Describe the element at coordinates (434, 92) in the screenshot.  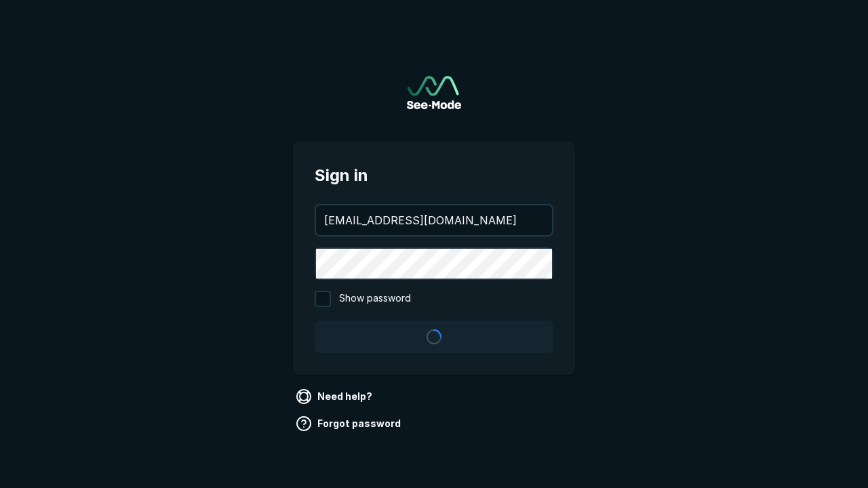
I see `img: See-Mode Logo` at that location.